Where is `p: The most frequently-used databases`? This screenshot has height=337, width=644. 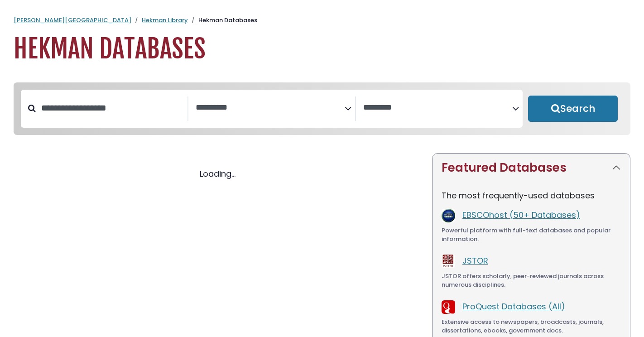 p: The most frequently-used databases is located at coordinates (531, 195).